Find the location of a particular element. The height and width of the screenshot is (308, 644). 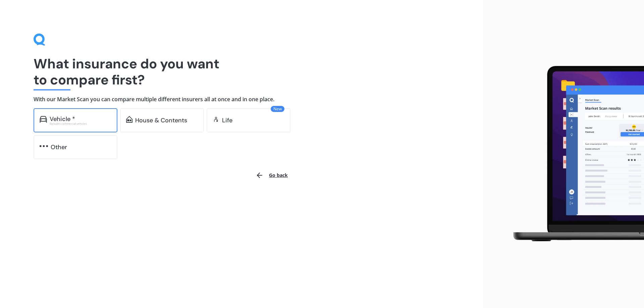

h1: What insurance do you want to compare first? is located at coordinates (241, 72).